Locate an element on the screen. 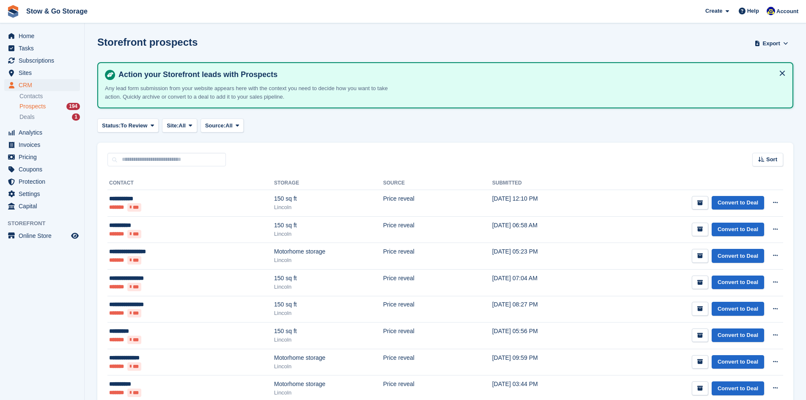  span: Sites is located at coordinates (44, 73).